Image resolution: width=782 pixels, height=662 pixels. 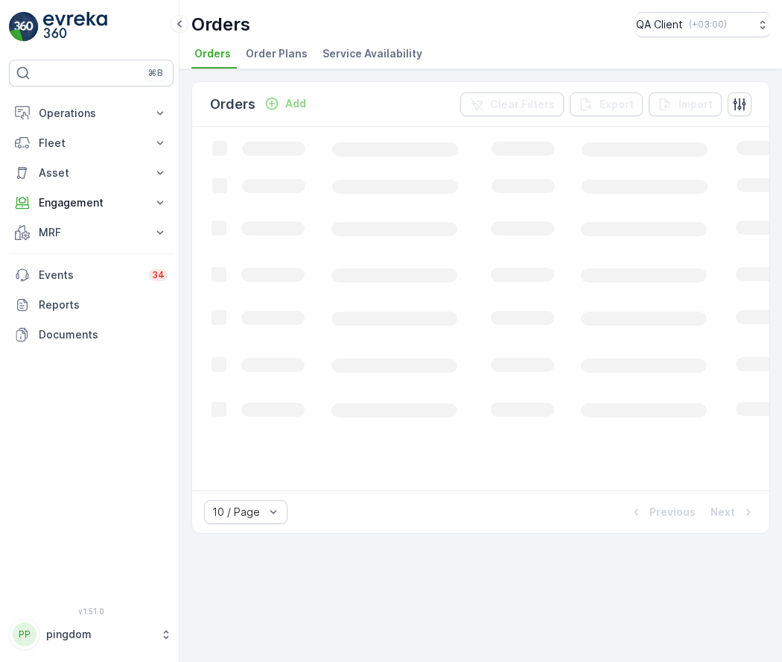 What do you see at coordinates (512, 104) in the screenshot?
I see `button: Clear Filters` at bounding box center [512, 104].